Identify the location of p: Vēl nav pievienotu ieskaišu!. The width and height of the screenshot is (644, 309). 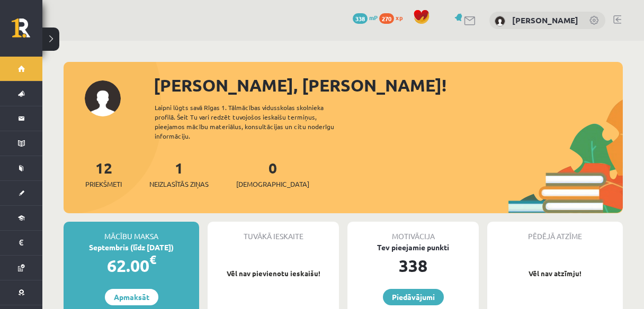
(273, 273).